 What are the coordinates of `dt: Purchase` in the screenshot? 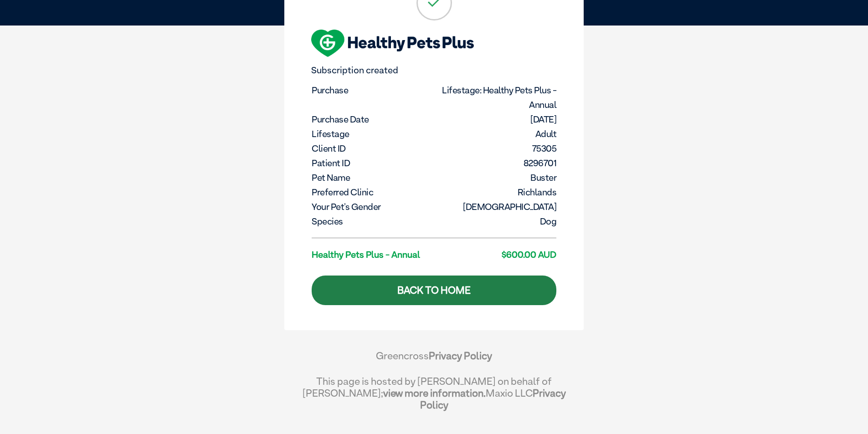 It's located at (372, 90).